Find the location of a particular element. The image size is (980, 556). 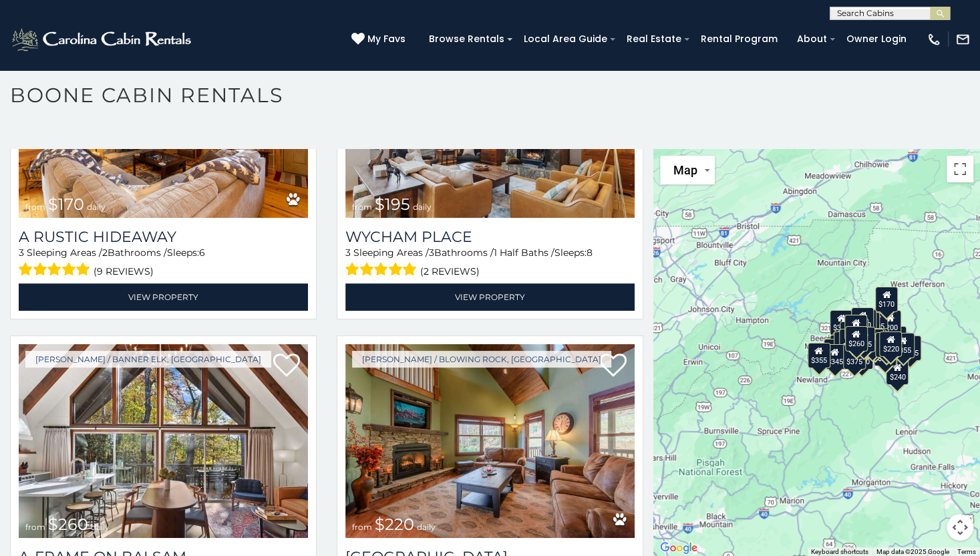

div: $375 is located at coordinates (854, 357).